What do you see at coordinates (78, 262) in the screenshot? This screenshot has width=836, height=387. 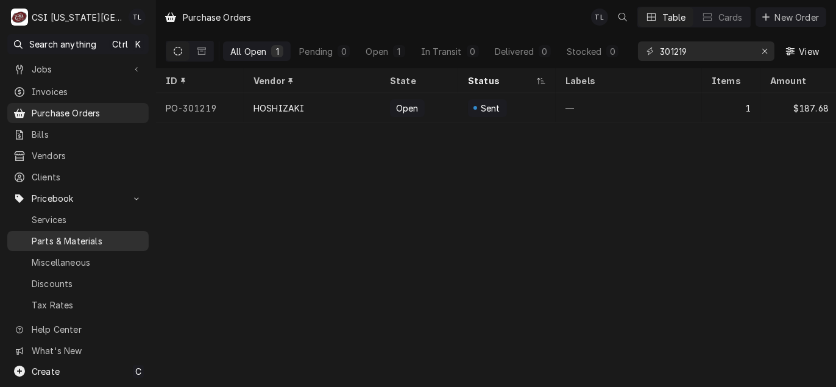 I see `a: Miscellaneous` at bounding box center [78, 262].